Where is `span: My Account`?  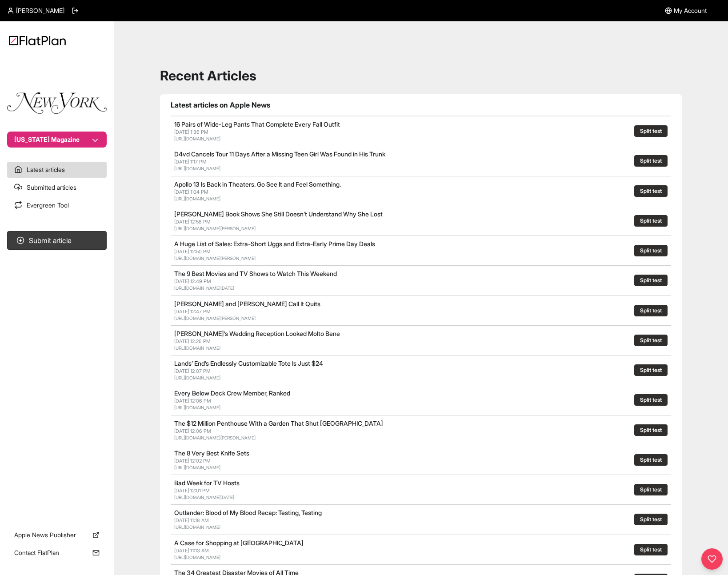
span: My Account is located at coordinates (690, 11).